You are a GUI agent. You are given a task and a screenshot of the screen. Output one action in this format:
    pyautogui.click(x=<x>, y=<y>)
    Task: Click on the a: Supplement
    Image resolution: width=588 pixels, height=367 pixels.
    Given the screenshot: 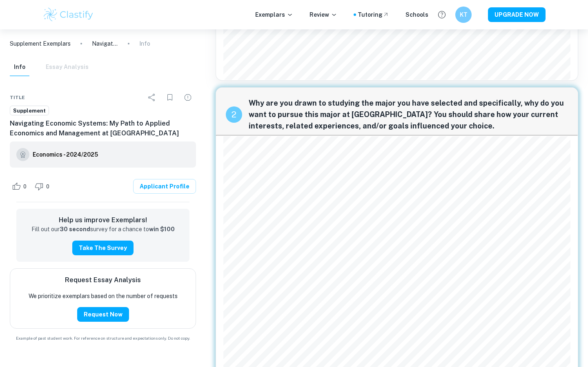 What is the action you would take?
    pyautogui.click(x=29, y=111)
    